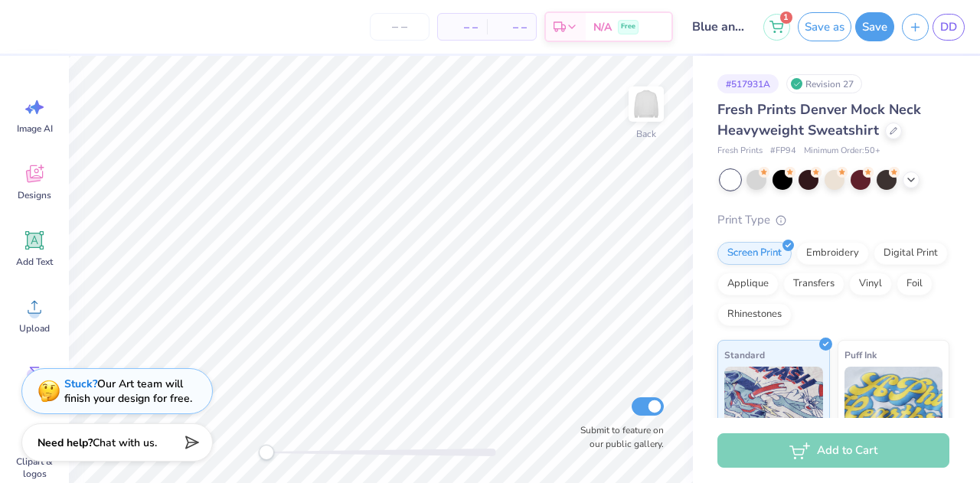 The width and height of the screenshot is (980, 483). What do you see at coordinates (718, 27) in the screenshot?
I see `input: Untitled Design` at bounding box center [718, 27].